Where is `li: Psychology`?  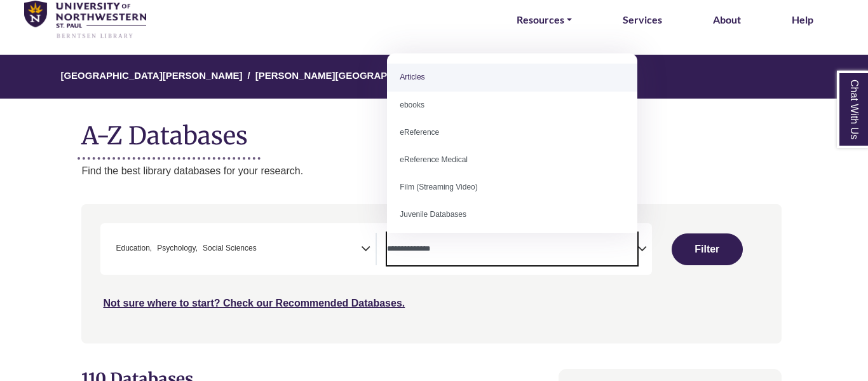 li: Psychology is located at coordinates (175, 248).